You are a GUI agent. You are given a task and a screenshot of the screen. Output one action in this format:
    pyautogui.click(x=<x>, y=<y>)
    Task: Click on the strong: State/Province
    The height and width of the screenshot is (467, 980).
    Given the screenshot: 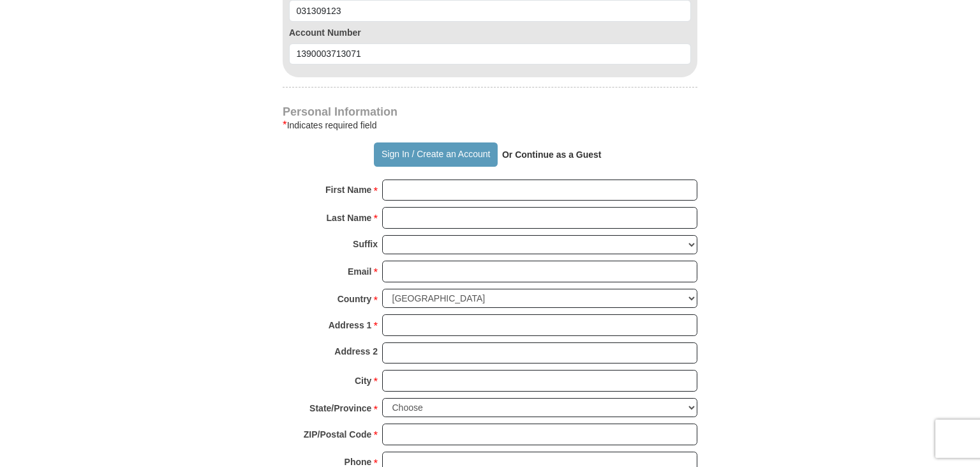 What is the action you would take?
    pyautogui.click(x=340, y=408)
    